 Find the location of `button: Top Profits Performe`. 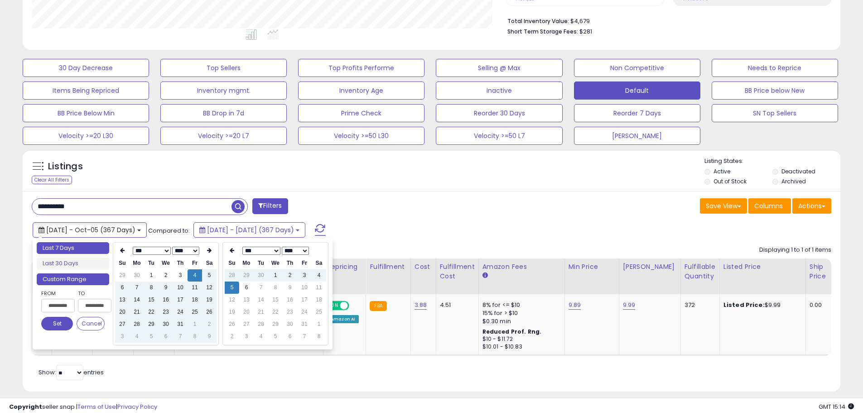

button: Top Profits Performe is located at coordinates (361, 68).